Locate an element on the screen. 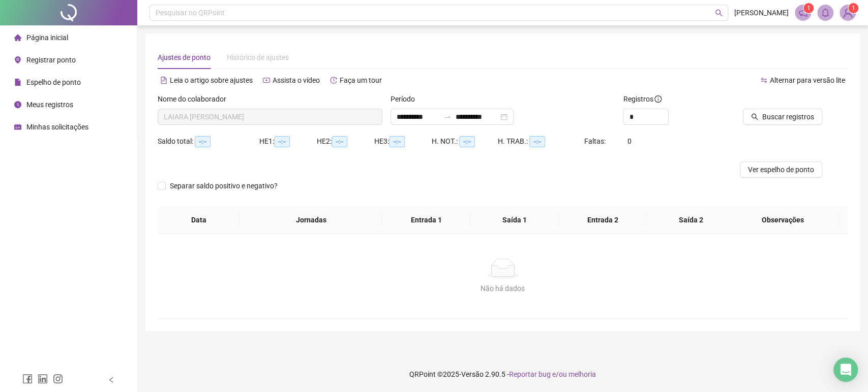 Image resolution: width=868 pixels, height=392 pixels. span: instagram is located at coordinates (57, 379).